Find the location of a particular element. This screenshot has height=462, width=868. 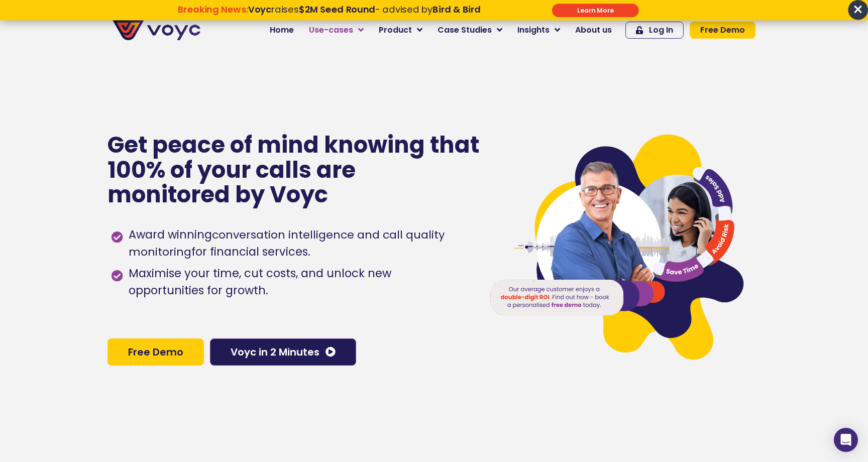

div: Submit is located at coordinates (595, 10).